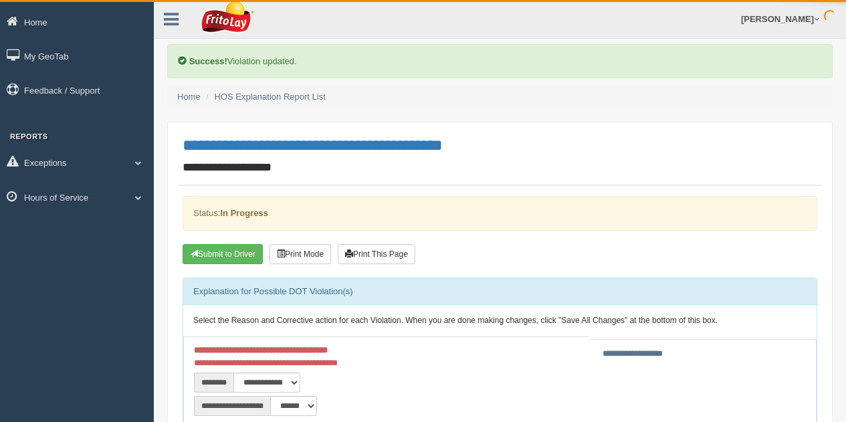  What do you see at coordinates (500, 61) in the screenshot?
I see `div: Violation updated.` at bounding box center [500, 61].